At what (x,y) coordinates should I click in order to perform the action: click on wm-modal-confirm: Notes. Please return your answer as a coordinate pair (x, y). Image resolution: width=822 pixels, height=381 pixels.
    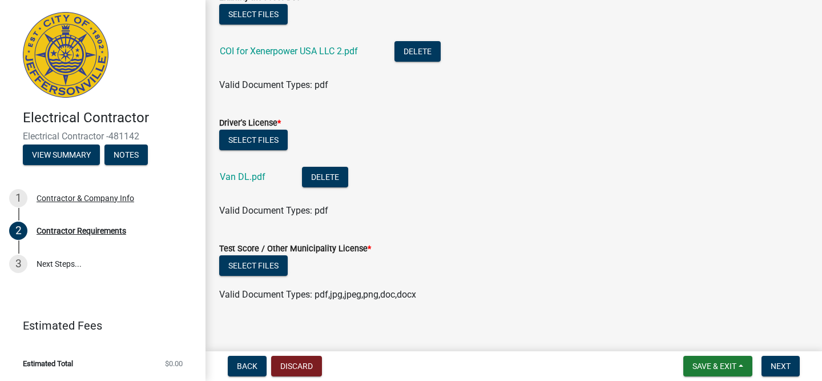
    Looking at the image, I should click on (126, 155).